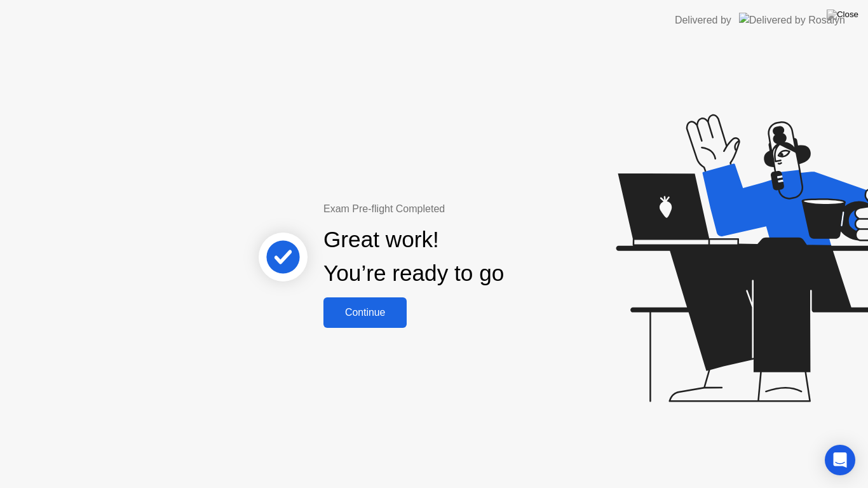  I want to click on button: Continue, so click(365, 313).